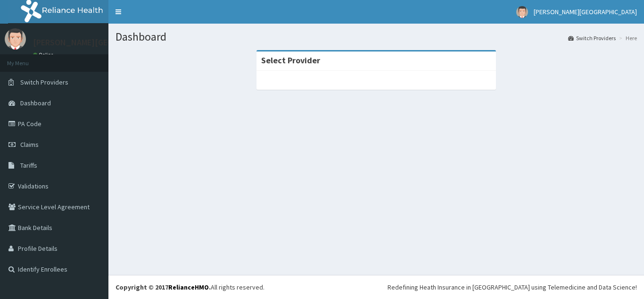 This screenshot has height=299, width=644. Describe the element at coordinates (376, 37) in the screenshot. I see `h1: Dashboard` at that location.